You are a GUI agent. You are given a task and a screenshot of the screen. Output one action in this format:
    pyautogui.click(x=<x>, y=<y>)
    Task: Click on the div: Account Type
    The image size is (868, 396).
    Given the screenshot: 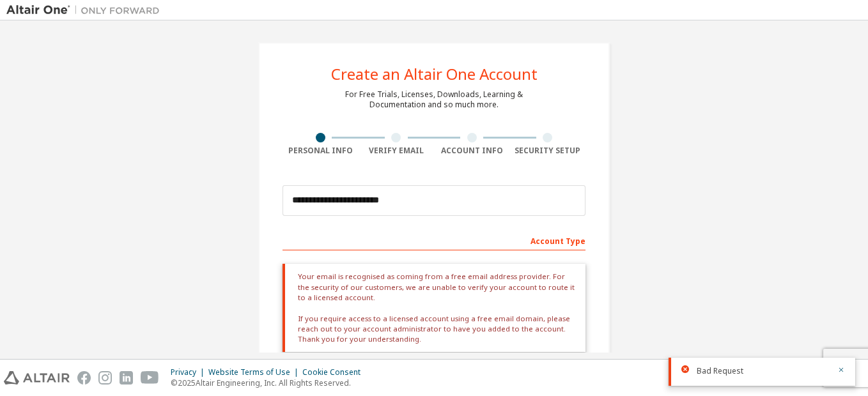 What is the action you would take?
    pyautogui.click(x=434, y=240)
    